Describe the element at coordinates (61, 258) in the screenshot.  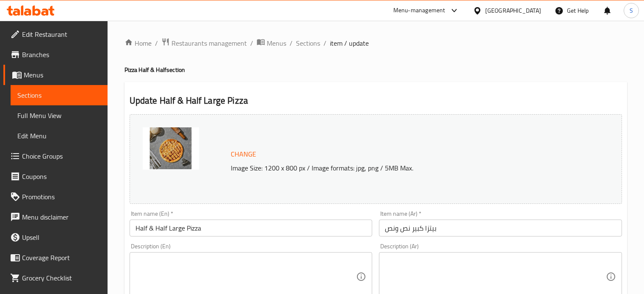
I see `span: Coverage Report` at that location.